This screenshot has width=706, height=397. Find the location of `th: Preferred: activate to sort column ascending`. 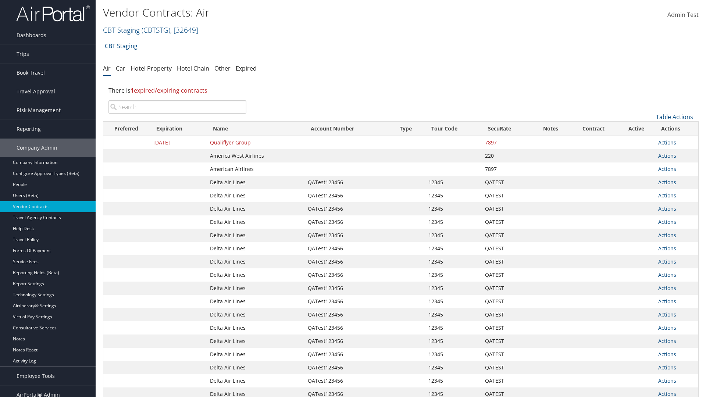

th: Preferred: activate to sort column ascending is located at coordinates (127, 129).